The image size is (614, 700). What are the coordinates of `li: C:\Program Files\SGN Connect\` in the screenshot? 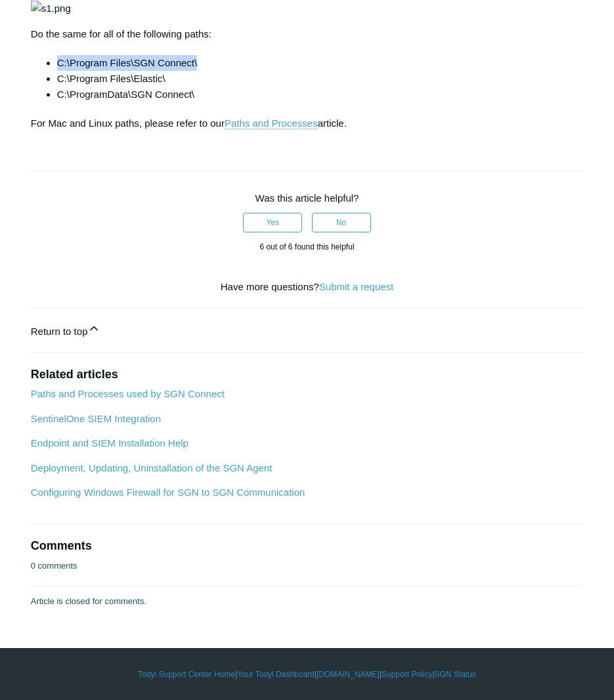 It's located at (321, 63).